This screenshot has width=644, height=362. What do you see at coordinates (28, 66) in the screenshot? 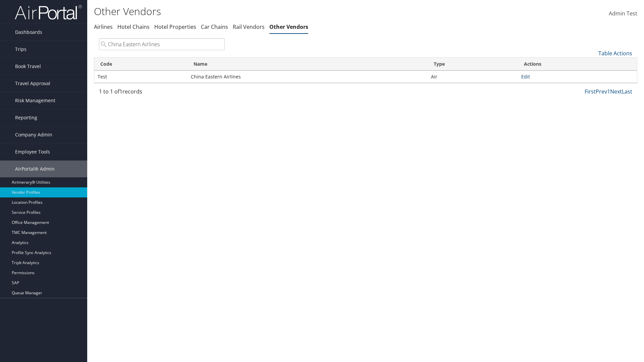
I see `span: Book Travel` at bounding box center [28, 66].